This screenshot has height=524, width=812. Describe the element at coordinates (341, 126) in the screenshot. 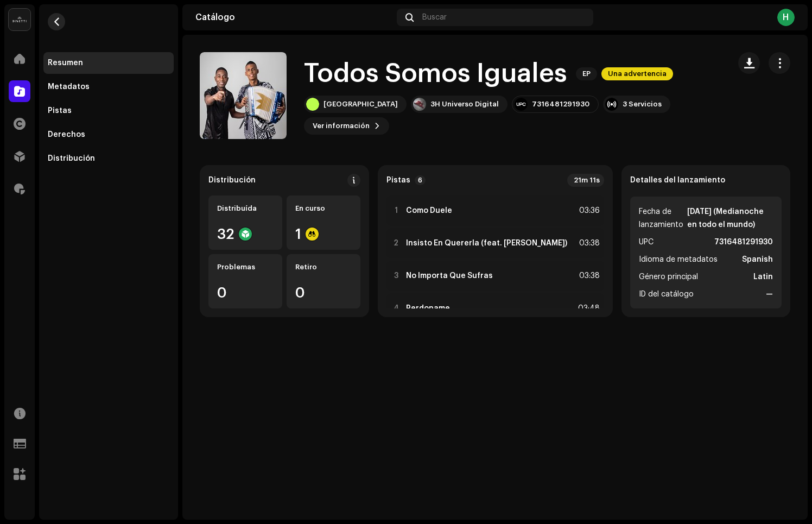

I see `span: Ver información` at that location.